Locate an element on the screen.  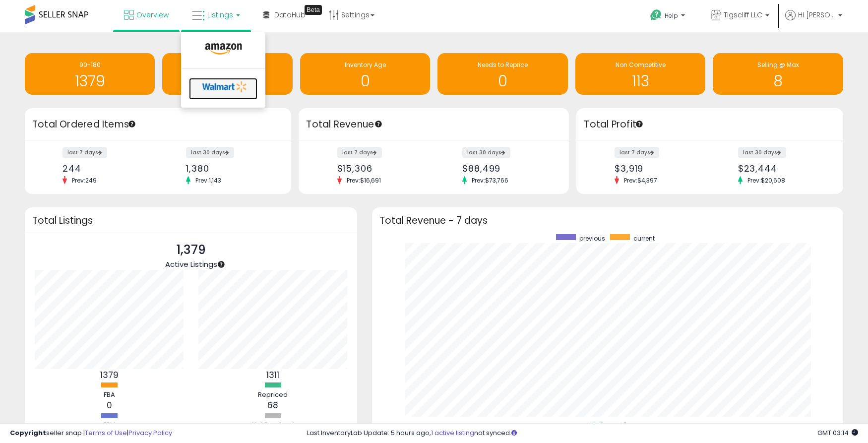
h1: 155 is located at coordinates (227, 81).